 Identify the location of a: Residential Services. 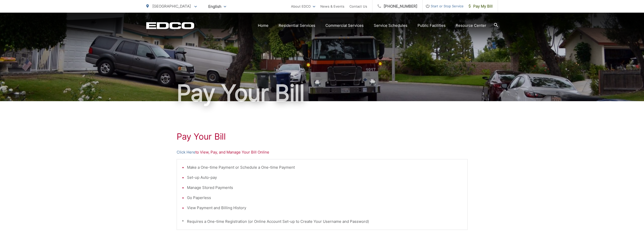
(297, 26).